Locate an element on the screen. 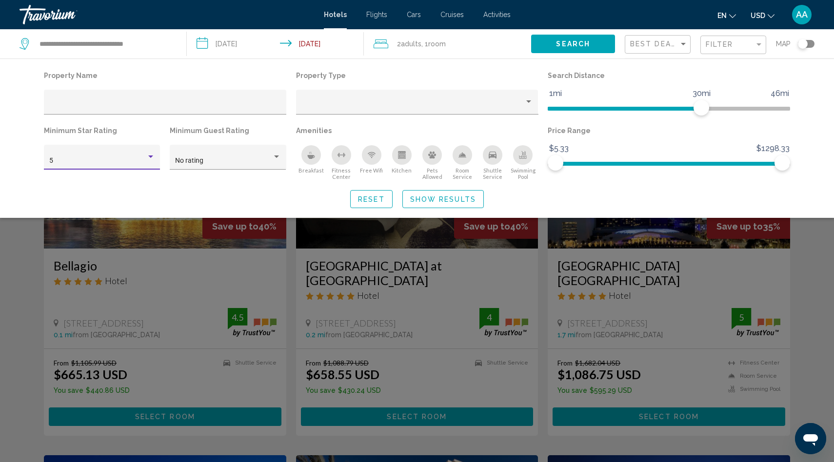 This screenshot has width=834, height=462. button: Change currency is located at coordinates (762, 15).